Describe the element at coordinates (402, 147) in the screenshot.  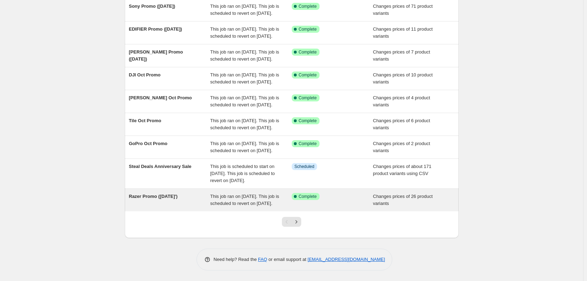
I see `span: Changes prices of 2 product variants` at that location.